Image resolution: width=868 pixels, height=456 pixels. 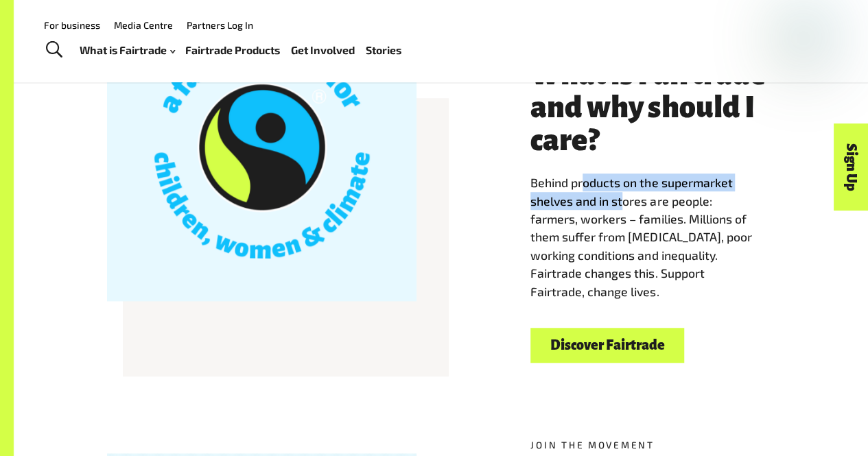 What do you see at coordinates (219, 25) in the screenshot?
I see `a: Partners Log In` at bounding box center [219, 25].